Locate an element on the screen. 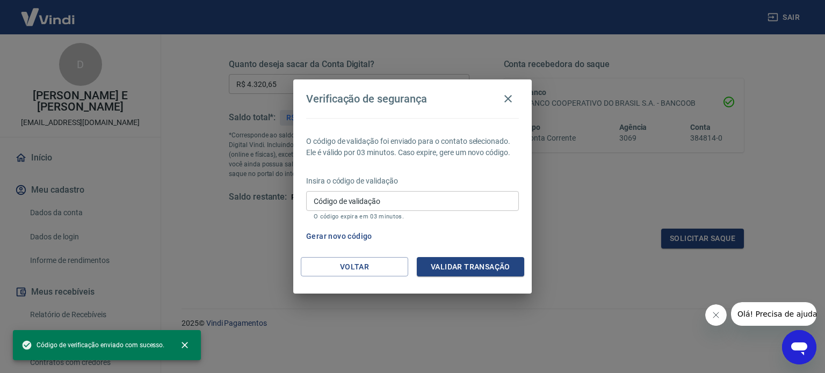  button: Gerar novo código is located at coordinates (339, 236).